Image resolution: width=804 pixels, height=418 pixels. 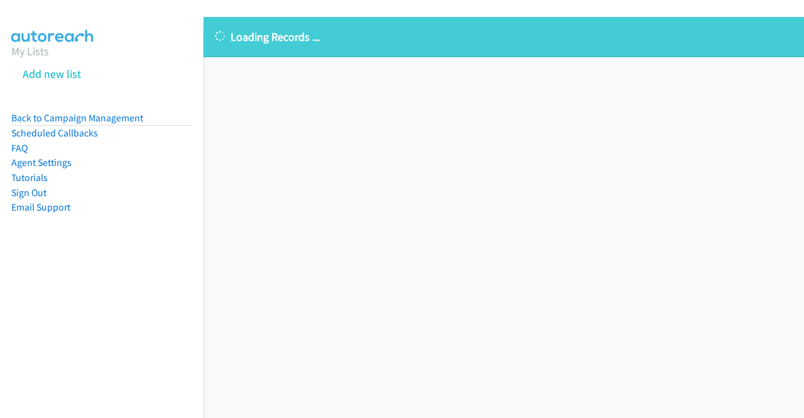 I want to click on a: Email Support, so click(x=41, y=207).